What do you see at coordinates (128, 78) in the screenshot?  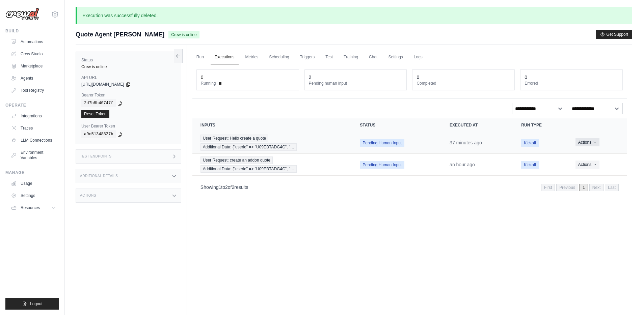 I see `label: API URL` at bounding box center [128, 78].